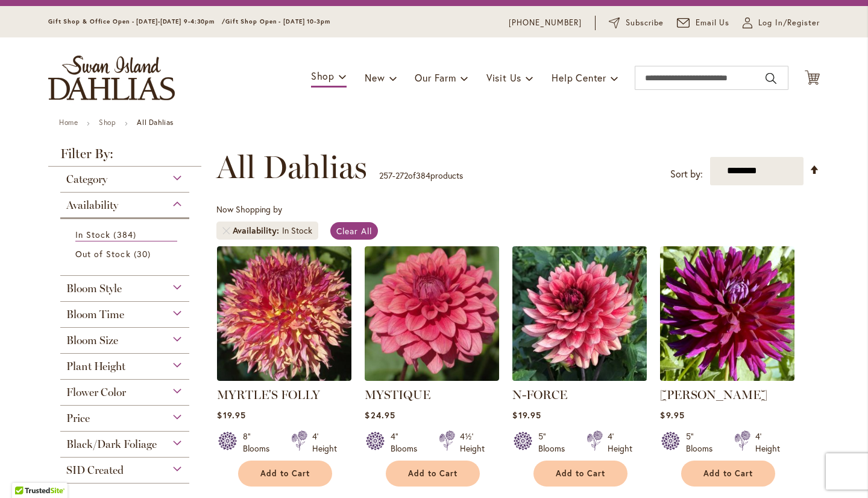 This screenshot has height=498, width=868. I want to click on span: Email Us, so click(712, 23).